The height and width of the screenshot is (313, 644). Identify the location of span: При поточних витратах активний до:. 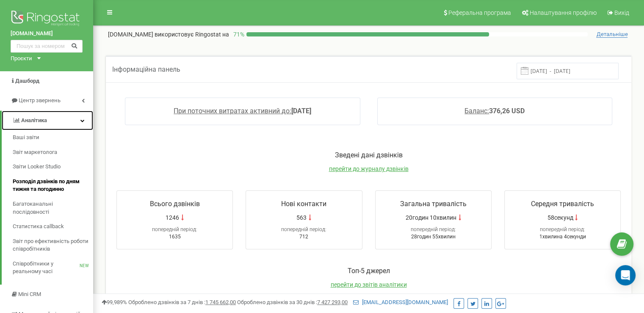
(232, 111).